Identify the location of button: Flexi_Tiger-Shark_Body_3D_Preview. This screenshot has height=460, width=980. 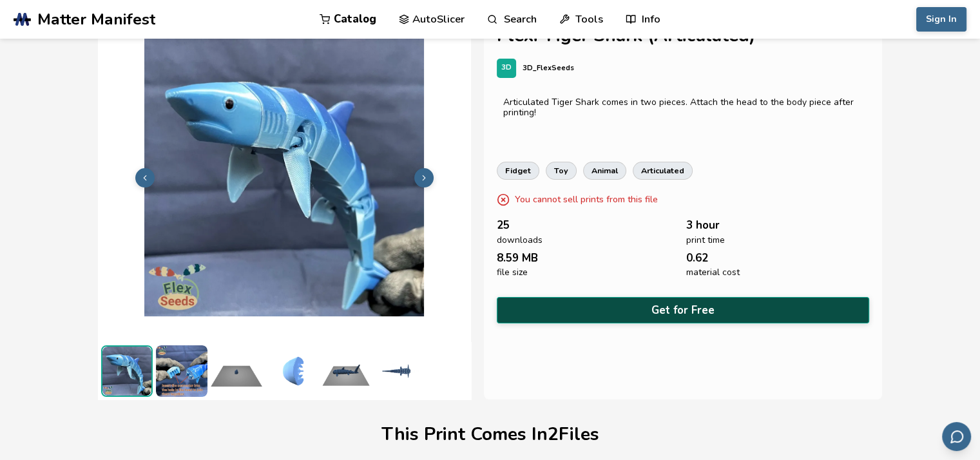
(400, 371).